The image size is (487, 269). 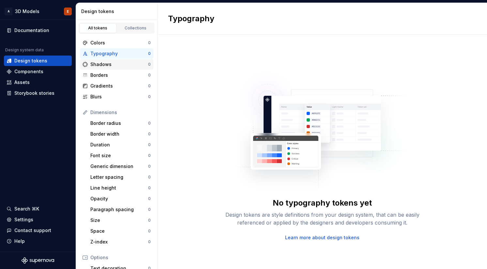 I want to click on div: Storybook stories, so click(x=34, y=93).